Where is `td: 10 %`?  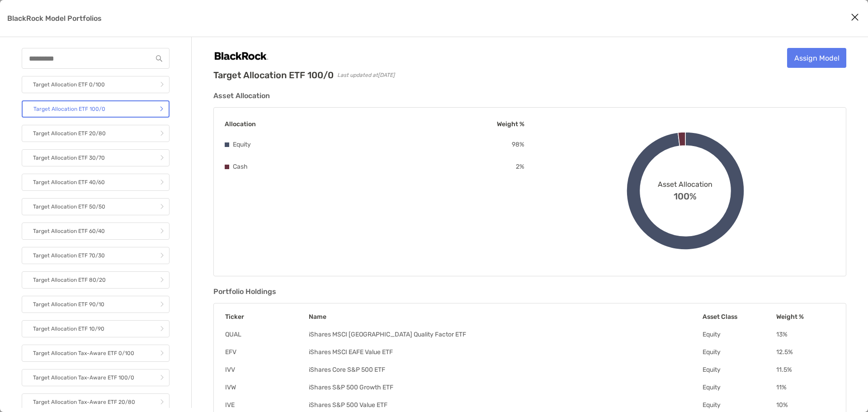
td: 10 % is located at coordinates (805, 405).